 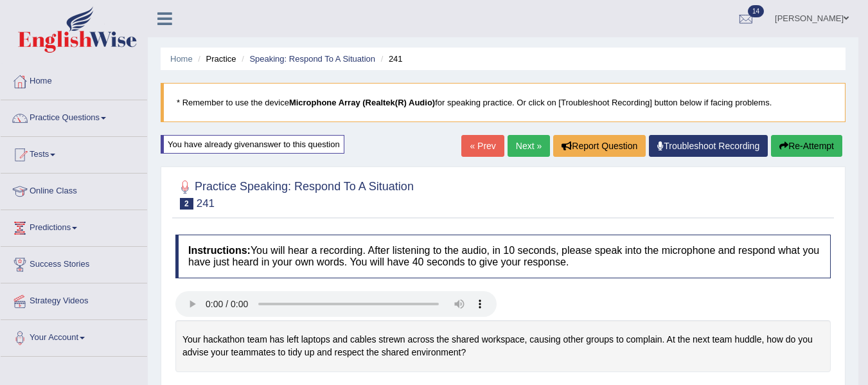 I want to click on a: Your Account, so click(x=74, y=336).